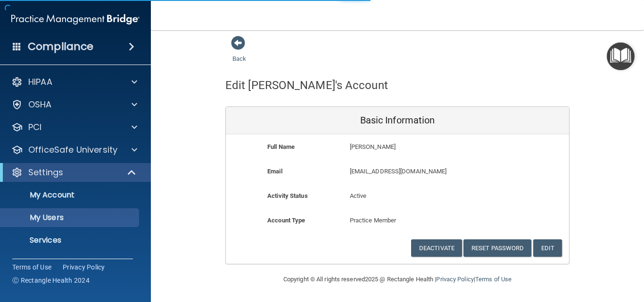 This screenshot has width=644, height=302. Describe the element at coordinates (275, 171) in the screenshot. I see `b: Email` at that location.